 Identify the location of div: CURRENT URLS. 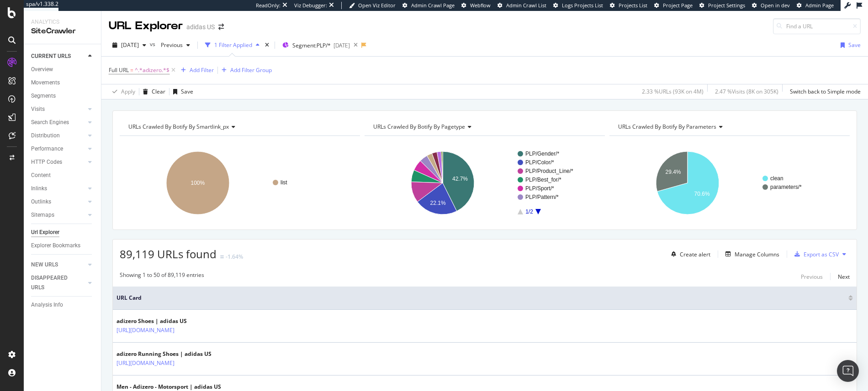
(51, 56).